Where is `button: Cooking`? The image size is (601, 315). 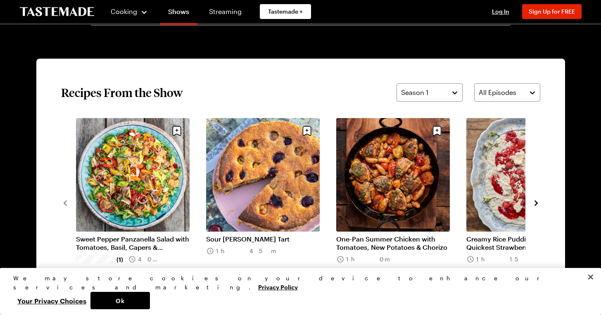
button: Cooking is located at coordinates (129, 12).